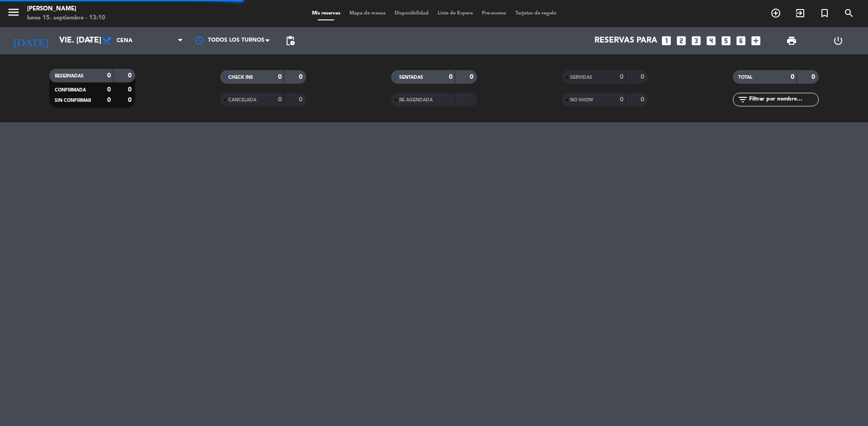 This screenshot has height=426, width=868. Describe the element at coordinates (416, 100) in the screenshot. I see `span: RE AGENDADA` at that location.